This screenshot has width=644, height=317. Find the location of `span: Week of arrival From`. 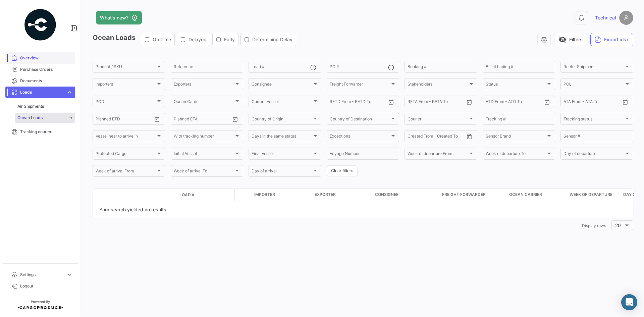

span: Week of arrival From is located at coordinates (126, 172).